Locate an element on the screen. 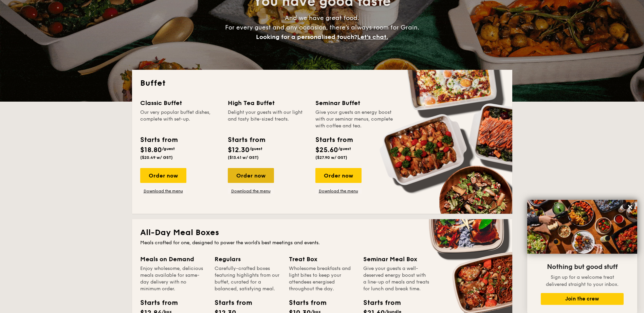 The height and width of the screenshot is (313, 644). div: Carefully-crafted boxes featuring highlights from our buffet, curated for a balanced, satisfying ... is located at coordinates (248, 279).